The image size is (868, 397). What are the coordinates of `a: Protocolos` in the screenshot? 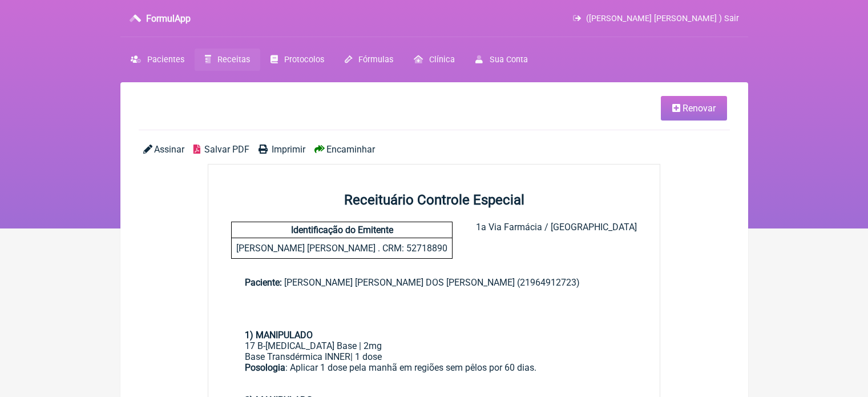 It's located at (297, 59).